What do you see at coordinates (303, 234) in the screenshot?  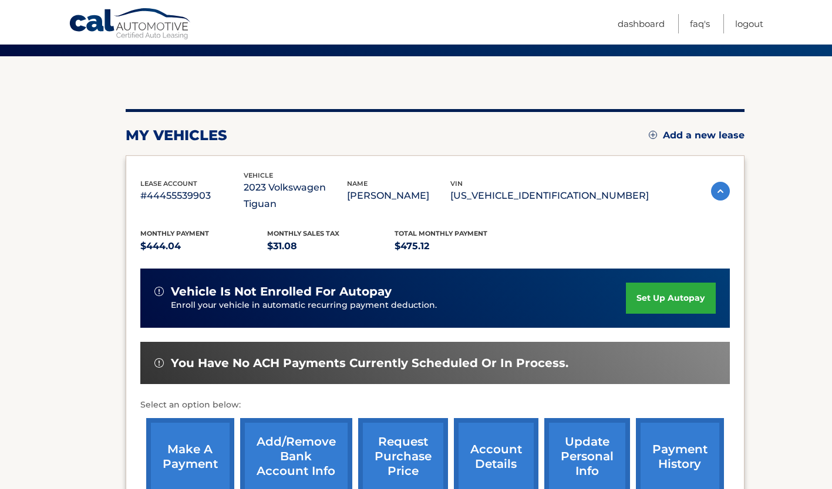 I see `span: Monthly sales Tax` at bounding box center [303, 234].